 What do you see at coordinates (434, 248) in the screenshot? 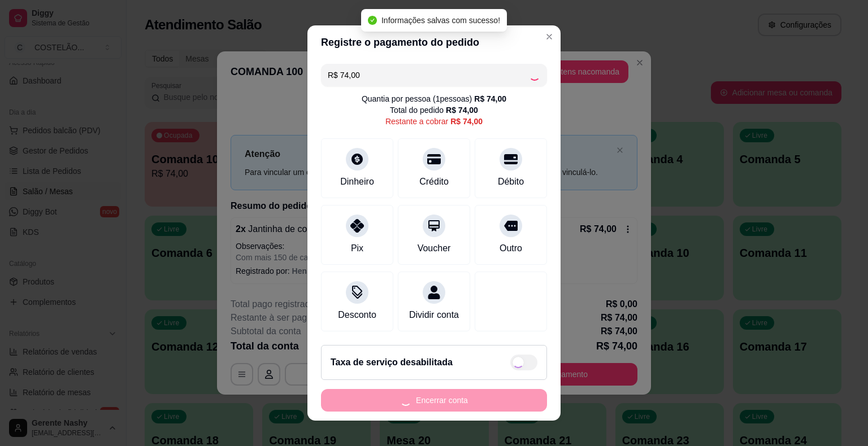
I see `div: Voucher` at bounding box center [434, 248].